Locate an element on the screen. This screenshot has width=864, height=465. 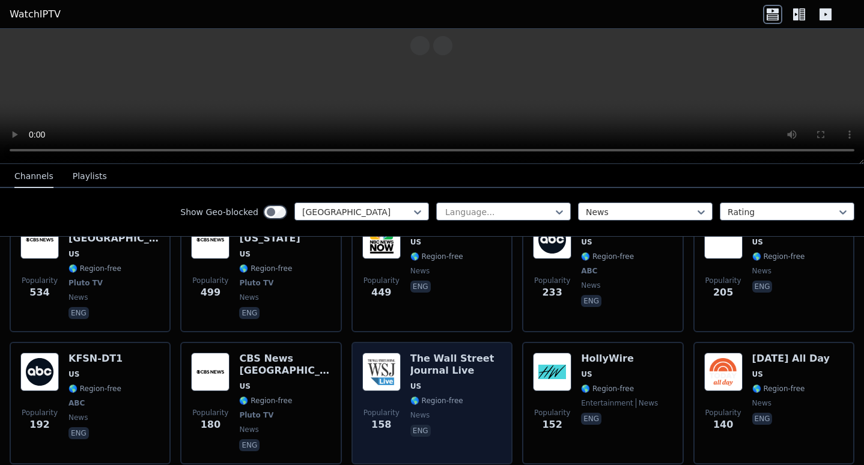
img: NBC News NOW is located at coordinates (382, 240).